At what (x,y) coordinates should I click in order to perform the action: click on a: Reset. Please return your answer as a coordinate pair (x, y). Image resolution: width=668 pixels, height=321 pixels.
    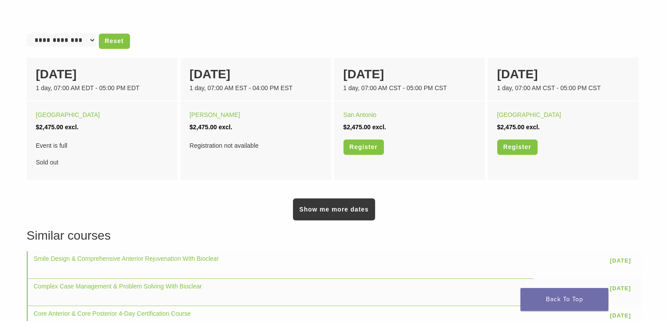
    Looking at the image, I should click on (114, 41).